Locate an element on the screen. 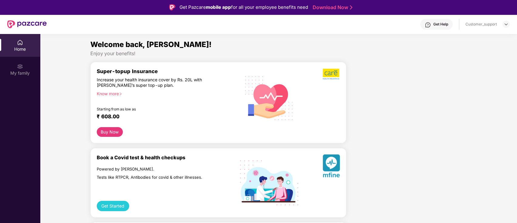 The image size is (517, 223). div: Tests like RTPCR, Antibodies for covid & other illnesses. is located at coordinates (155, 177).